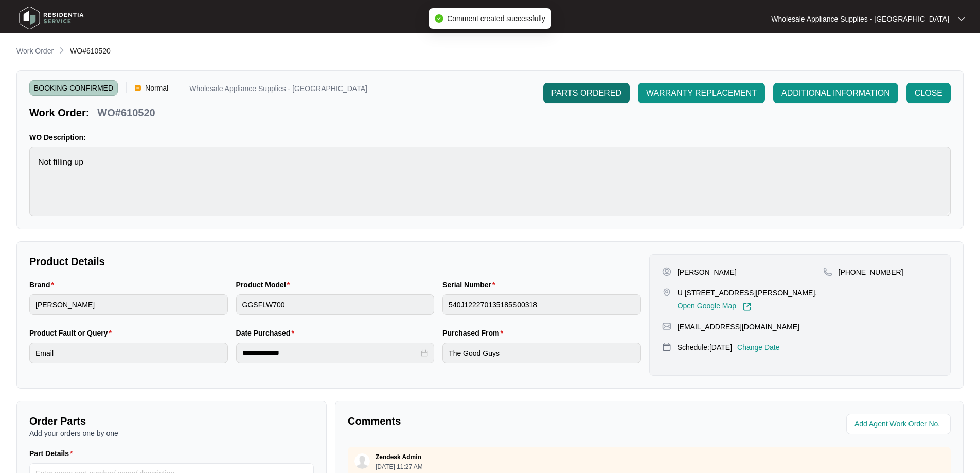 The height and width of the screenshot is (473, 980). I want to click on span: check-circle, so click(438, 18).